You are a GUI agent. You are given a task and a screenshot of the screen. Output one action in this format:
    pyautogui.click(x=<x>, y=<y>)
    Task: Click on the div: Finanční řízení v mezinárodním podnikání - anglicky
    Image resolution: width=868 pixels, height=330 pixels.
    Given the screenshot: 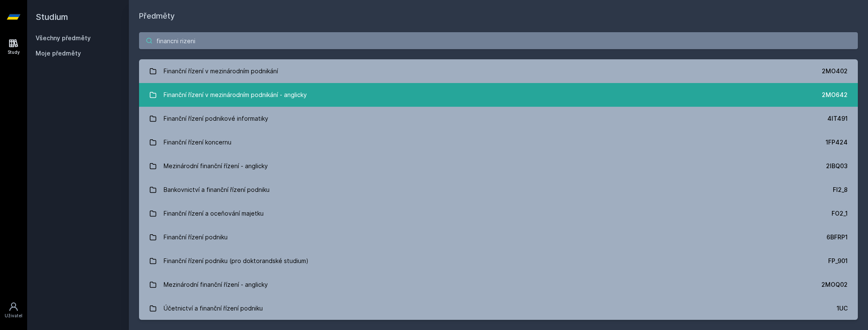 What is the action you would take?
    pyautogui.click(x=235, y=95)
    